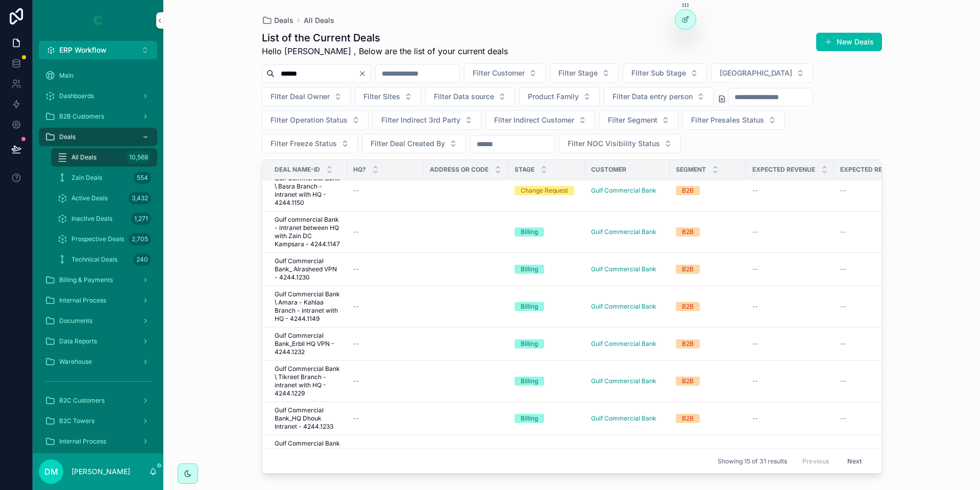  What do you see at coordinates (98, 256) in the screenshot?
I see `div: scrollable content` at bounding box center [98, 256].